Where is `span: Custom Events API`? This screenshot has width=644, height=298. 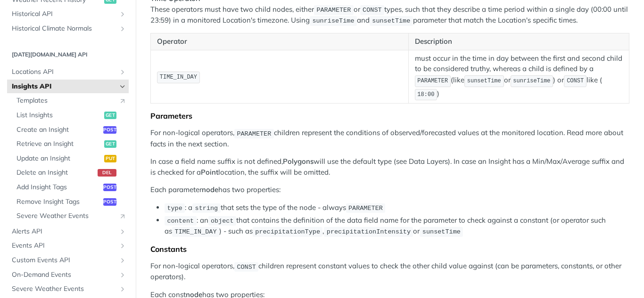 span: Custom Events API is located at coordinates (64, 260).